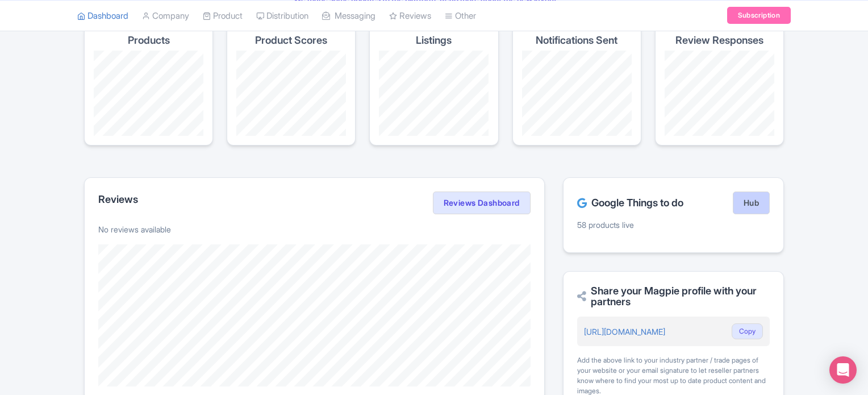 The height and width of the screenshot is (395, 868). I want to click on h2: Reviews, so click(118, 200).